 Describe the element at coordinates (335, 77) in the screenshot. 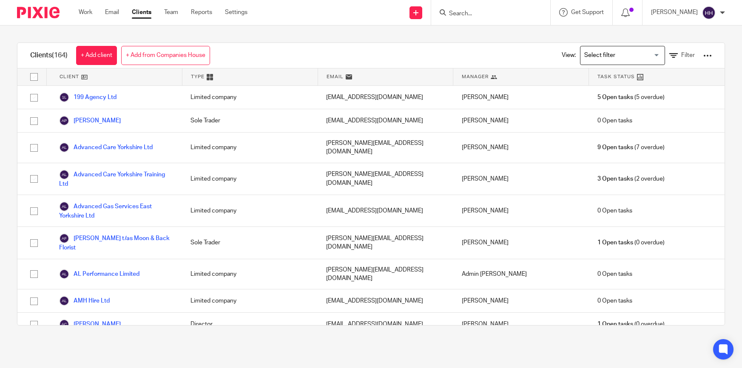

I see `span: Email` at that location.